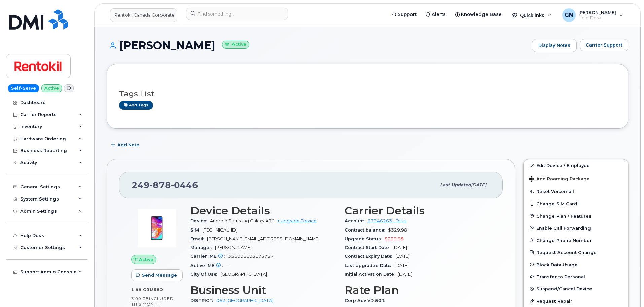  Describe the element at coordinates (152, 301) in the screenshot. I see `span: included this month` at that location.